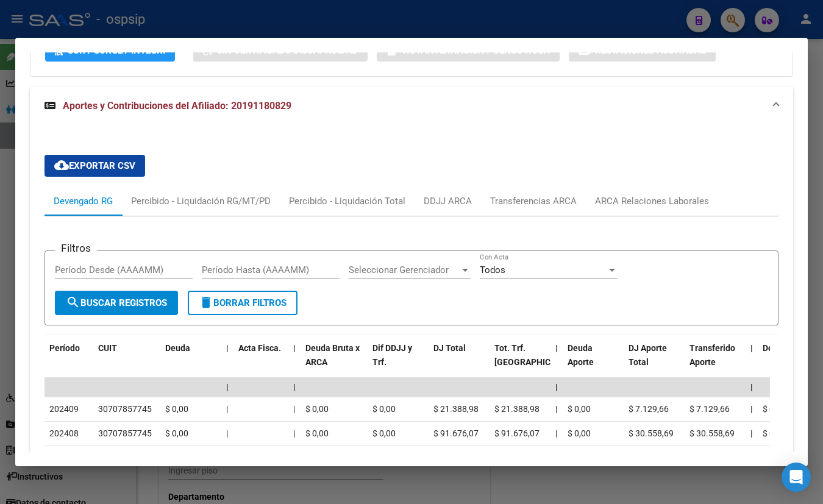  What do you see at coordinates (392, 355) in the screenshot?
I see `span: Dif DDJJ y Trf.` at bounding box center [392, 355].